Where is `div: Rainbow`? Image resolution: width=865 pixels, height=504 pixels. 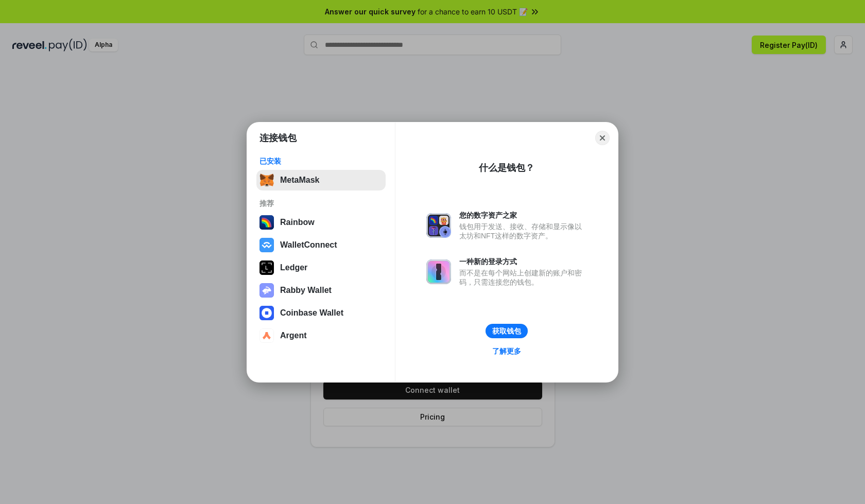 div: Rainbow is located at coordinates (297, 222).